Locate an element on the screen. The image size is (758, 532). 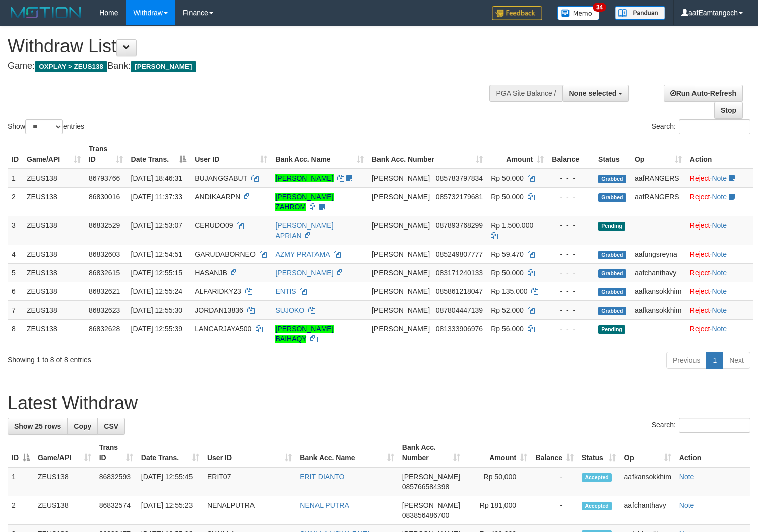
td: aafkansokkhim is located at coordinates (647, 482).